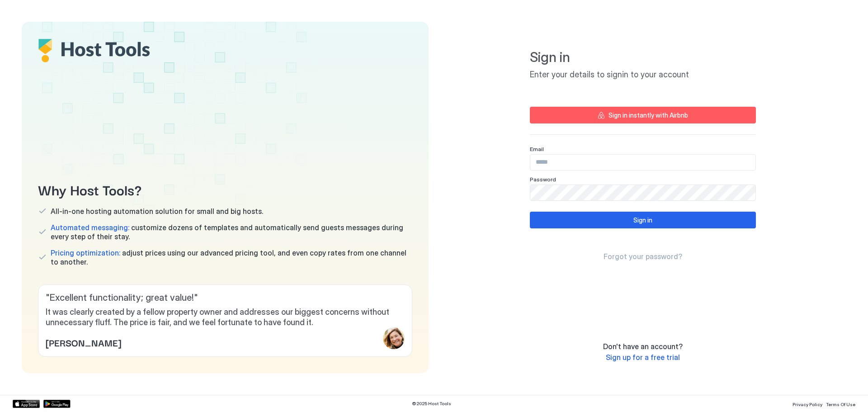  I want to click on span: All-in-one hosting automation solution for small and big hosts., so click(157, 212).